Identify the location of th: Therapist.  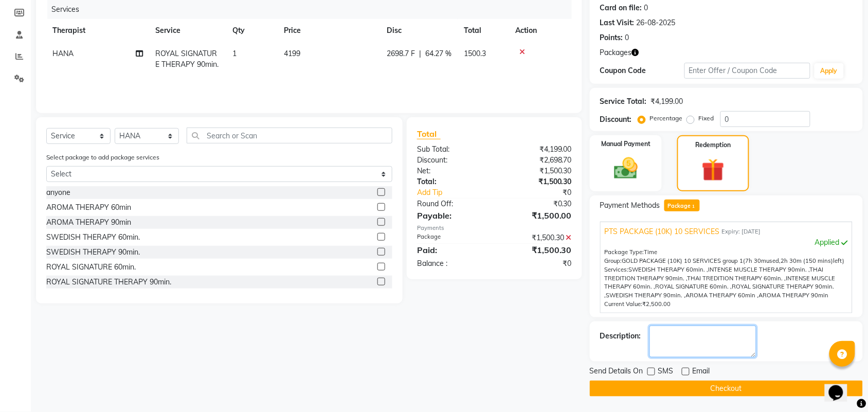
(98, 30).